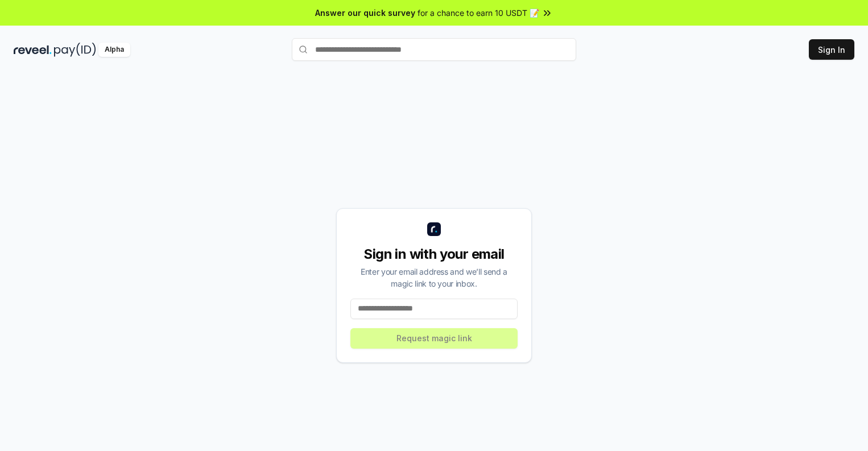 Image resolution: width=868 pixels, height=451 pixels. What do you see at coordinates (434, 277) in the screenshot?
I see `div: Enter your email address and we’ll send a magic link to your inbox.` at bounding box center [434, 277].